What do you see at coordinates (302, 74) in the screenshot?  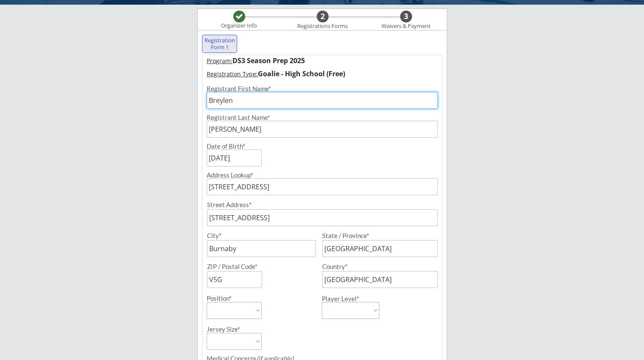 I see `strong: Goalie - High School (Free)` at bounding box center [302, 74].